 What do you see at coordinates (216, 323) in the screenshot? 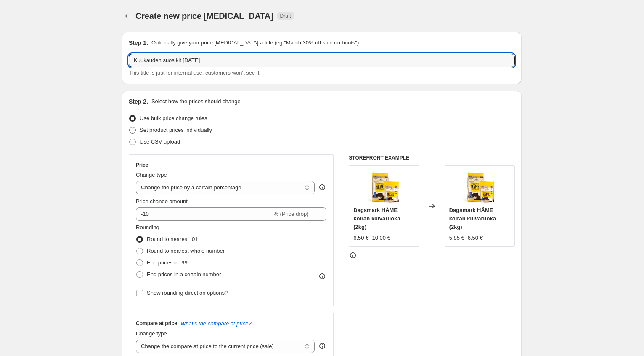
I see `i: What's the compare at price?` at bounding box center [216, 323].